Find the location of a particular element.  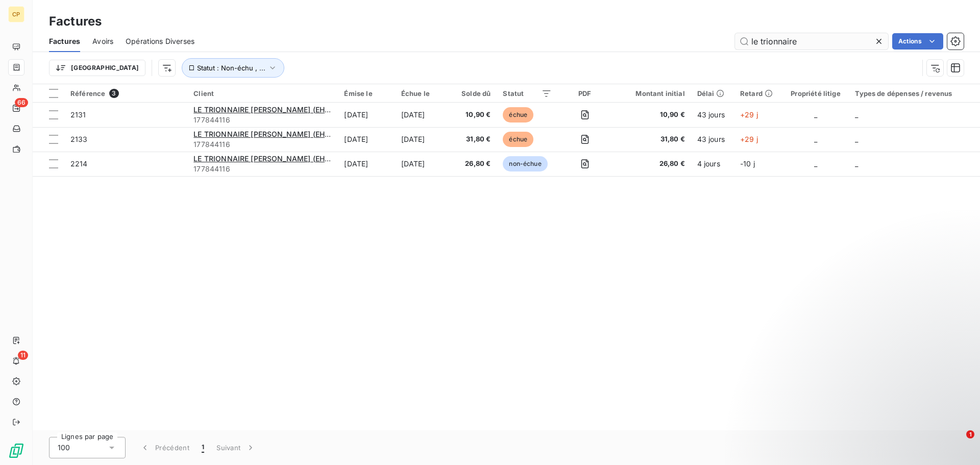

div: Montant initial is located at coordinates (651, 93).